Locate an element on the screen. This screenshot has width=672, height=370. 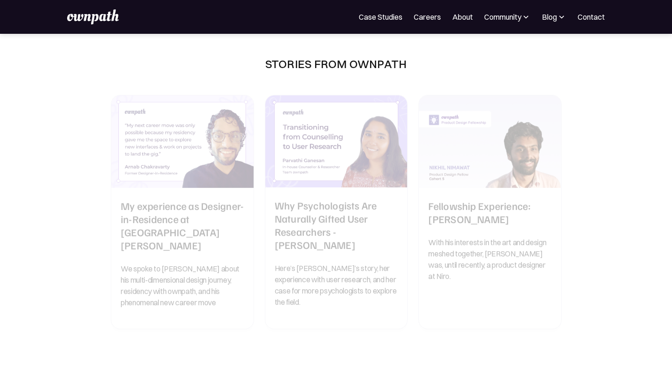
img: Why Psychologists Are Naturally Gifted User Researchers - Parvathi Ganesan is located at coordinates (336, 141).